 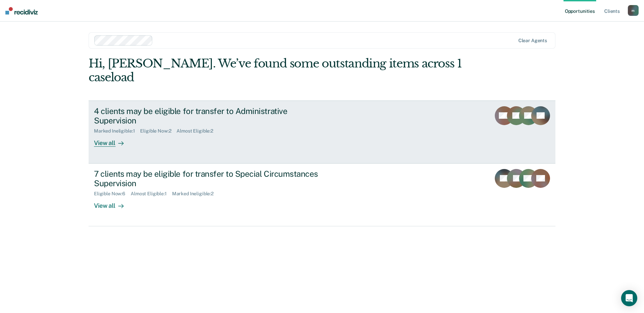 I want to click on img: Recidiviz, so click(x=21, y=11).